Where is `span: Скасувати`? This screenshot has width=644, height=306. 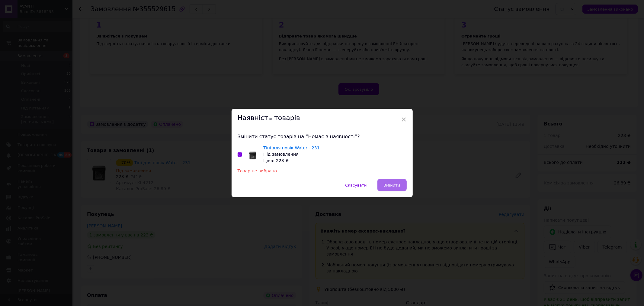 span: Скасувати is located at coordinates (356, 185).